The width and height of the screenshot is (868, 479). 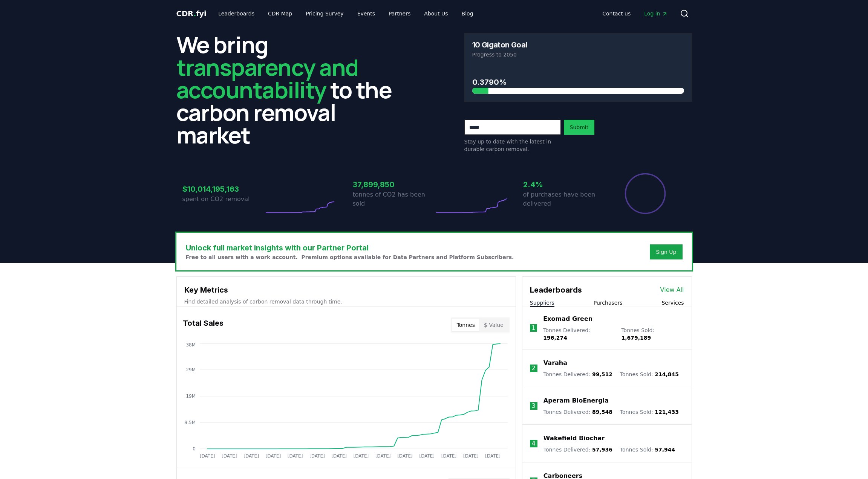 What do you see at coordinates (602, 412) in the screenshot?
I see `span: 89,548` at bounding box center [602, 412].